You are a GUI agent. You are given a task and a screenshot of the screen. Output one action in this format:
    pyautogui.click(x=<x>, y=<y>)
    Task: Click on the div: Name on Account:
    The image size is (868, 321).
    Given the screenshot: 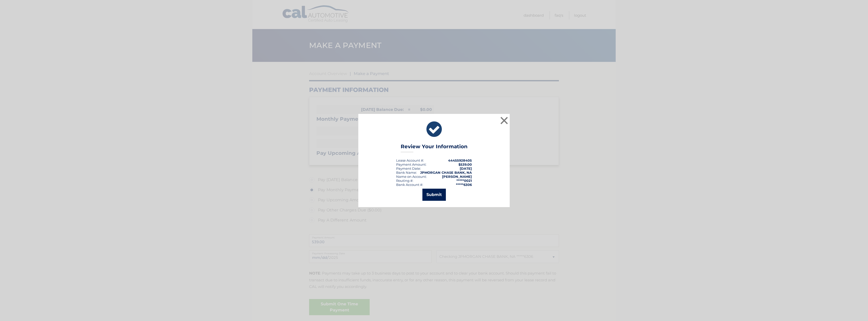 What is the action you would take?
    pyautogui.click(x=411, y=177)
    